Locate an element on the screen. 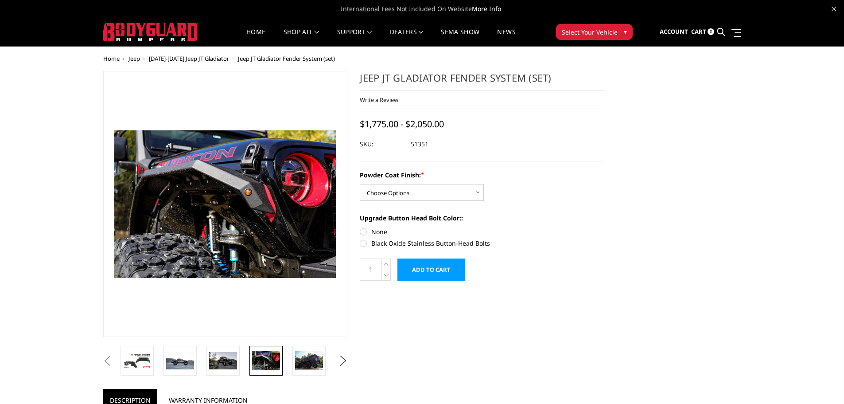 Image resolution: width=844 pixels, height=404 pixels. a: Jeep JT Gladiator Fender System (set) is located at coordinates (226, 204).